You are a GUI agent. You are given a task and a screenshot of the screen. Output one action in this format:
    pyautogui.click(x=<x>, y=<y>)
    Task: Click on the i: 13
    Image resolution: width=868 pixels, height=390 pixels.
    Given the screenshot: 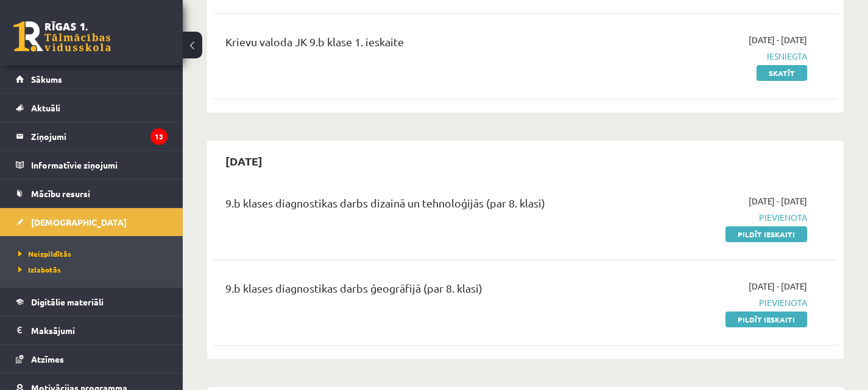 What is the action you would take?
    pyautogui.click(x=159, y=136)
    